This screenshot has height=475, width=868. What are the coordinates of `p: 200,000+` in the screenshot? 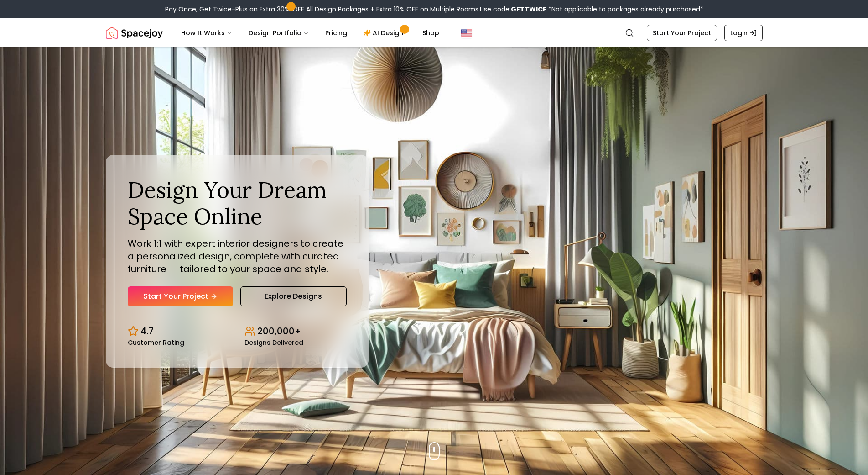 It's located at (279, 331).